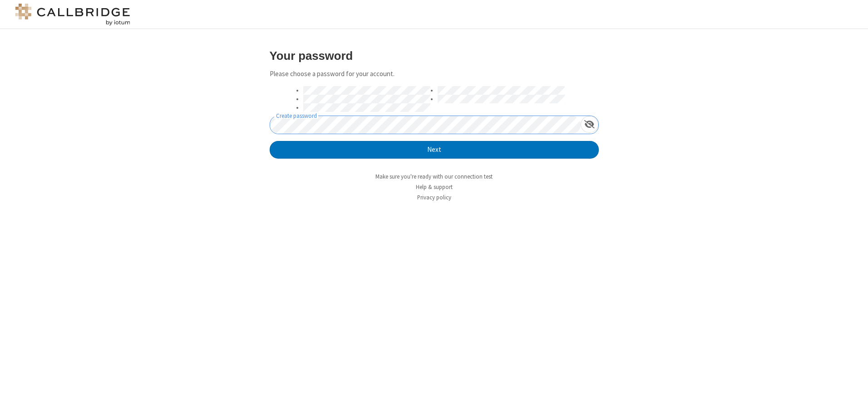  What do you see at coordinates (434, 187) in the screenshot?
I see `a: Help & support` at bounding box center [434, 187].